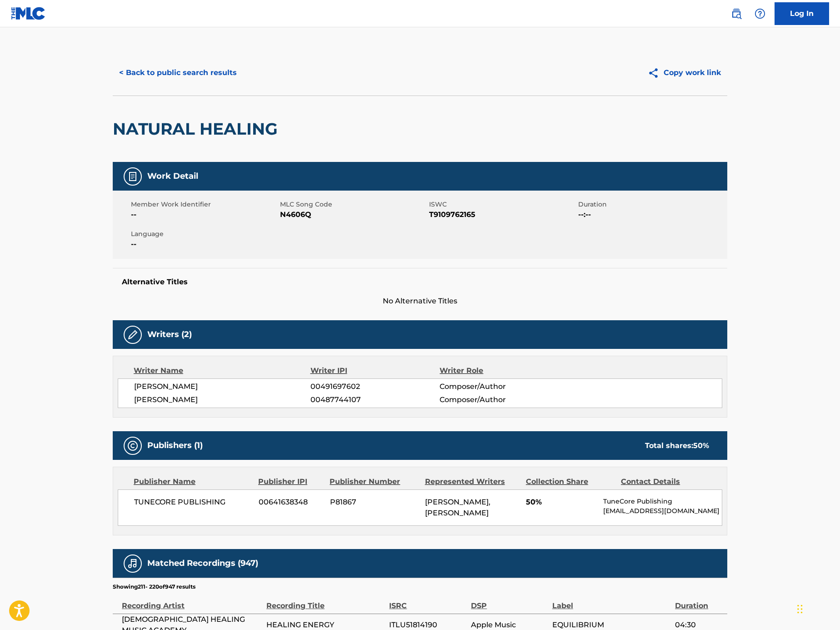  I want to click on span: 50%, so click(561, 502).